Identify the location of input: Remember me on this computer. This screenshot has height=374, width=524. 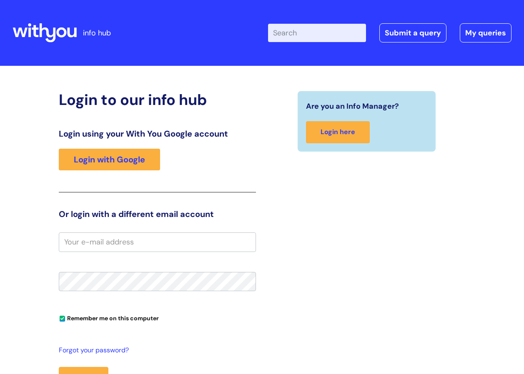
(62, 319).